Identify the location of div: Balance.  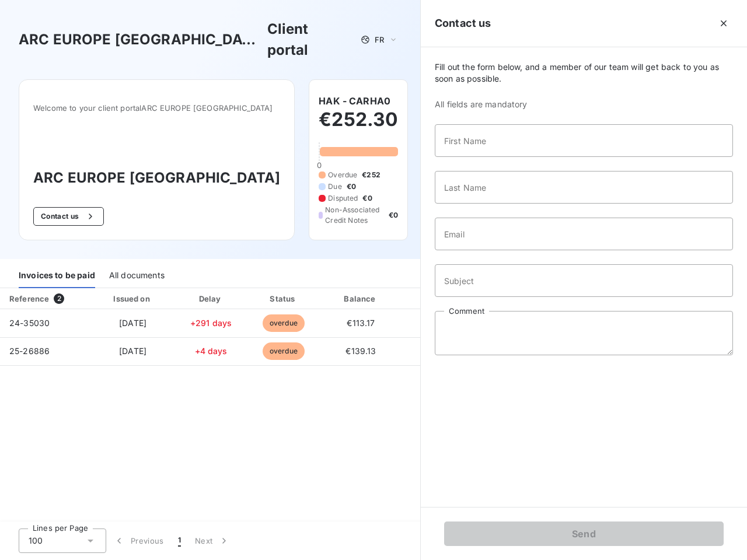
(360, 299).